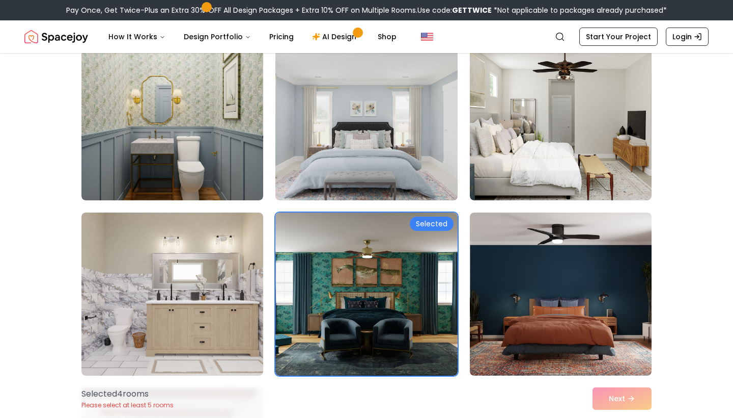  What do you see at coordinates (56, 37) in the screenshot?
I see `a: Spacejoy` at bounding box center [56, 37].